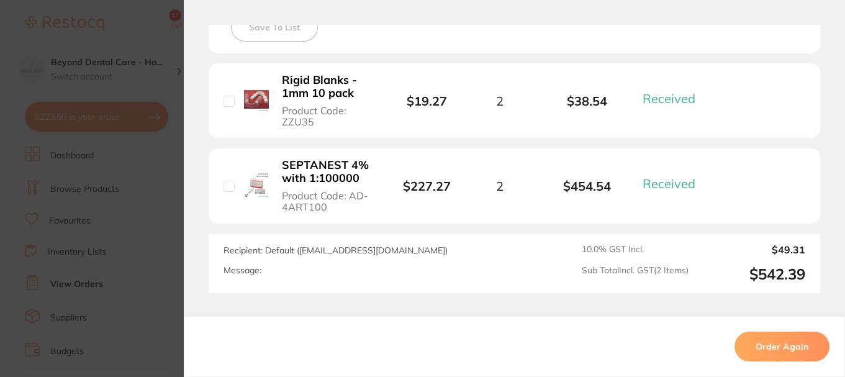  Describe the element at coordinates (242, 270) in the screenshot. I see `label: Message:` at that location.